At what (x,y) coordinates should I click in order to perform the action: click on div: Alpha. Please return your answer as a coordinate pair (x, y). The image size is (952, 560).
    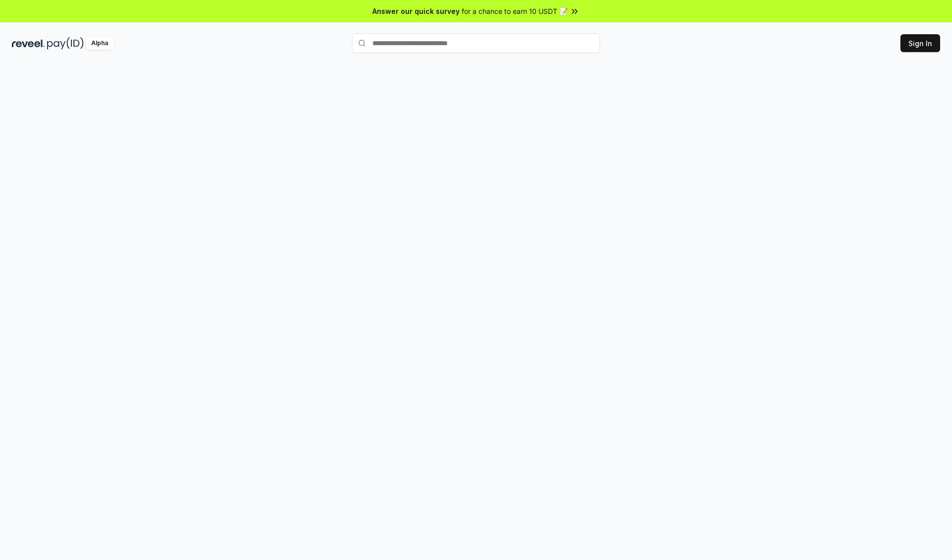
    Looking at the image, I should click on (100, 43).